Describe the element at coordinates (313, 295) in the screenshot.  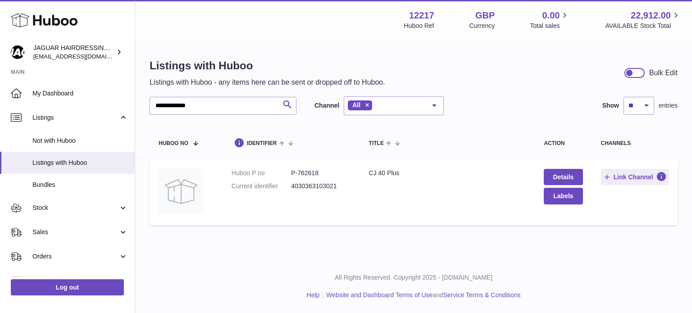
I see `a: Help` at that location.